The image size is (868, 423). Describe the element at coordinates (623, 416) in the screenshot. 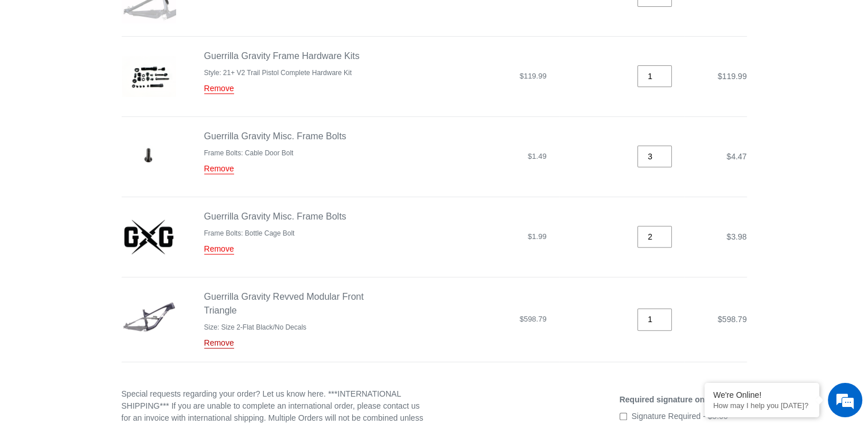

I see `input: Signature Required - $5.00` at that location.